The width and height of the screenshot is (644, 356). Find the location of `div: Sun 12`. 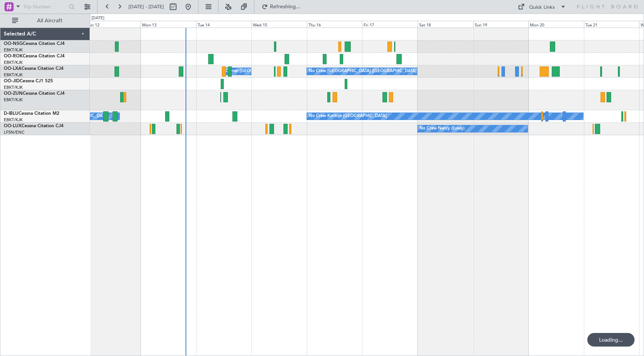

div: Sun 12 is located at coordinates (113, 24).